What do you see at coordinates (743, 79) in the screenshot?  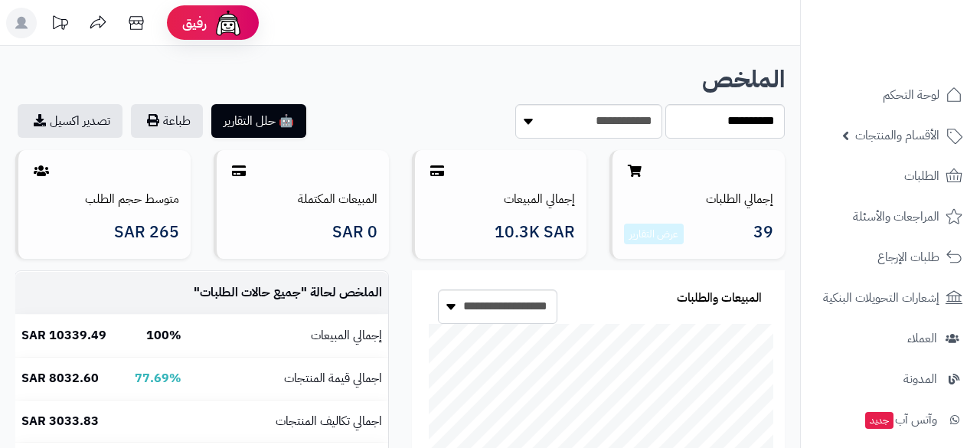 I see `b: الملخص` at bounding box center [743, 79].